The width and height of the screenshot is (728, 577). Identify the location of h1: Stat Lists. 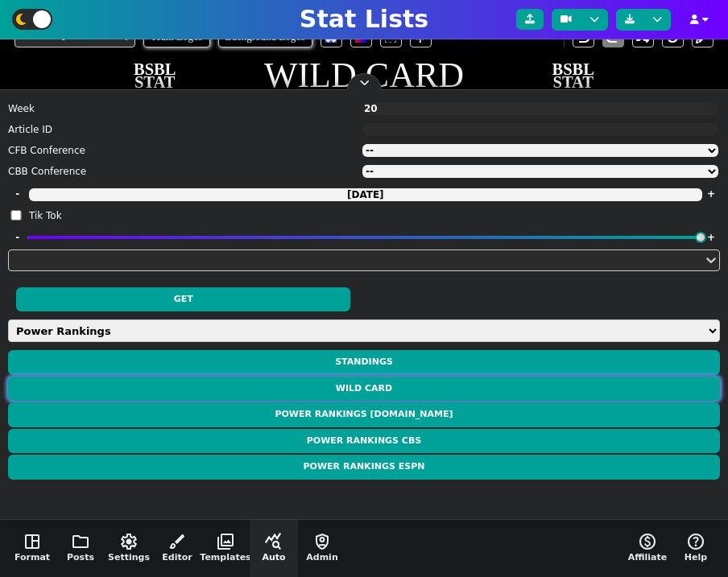
(364, 20).